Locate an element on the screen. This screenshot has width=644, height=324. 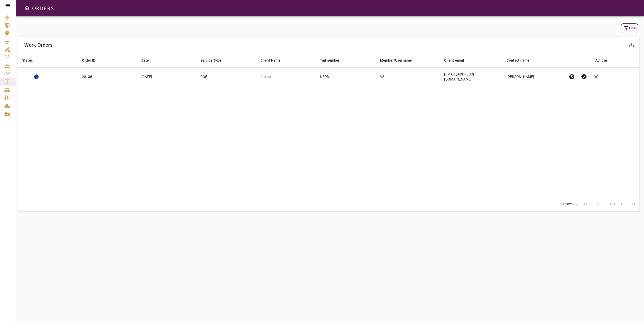
span: clear is located at coordinates (596, 77).